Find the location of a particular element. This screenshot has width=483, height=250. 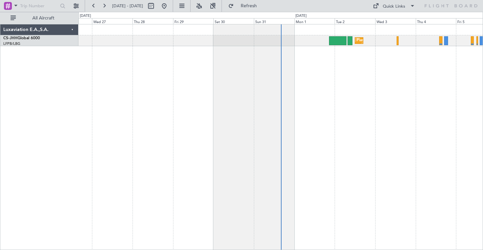

div: Sat 30 is located at coordinates (233, 21).